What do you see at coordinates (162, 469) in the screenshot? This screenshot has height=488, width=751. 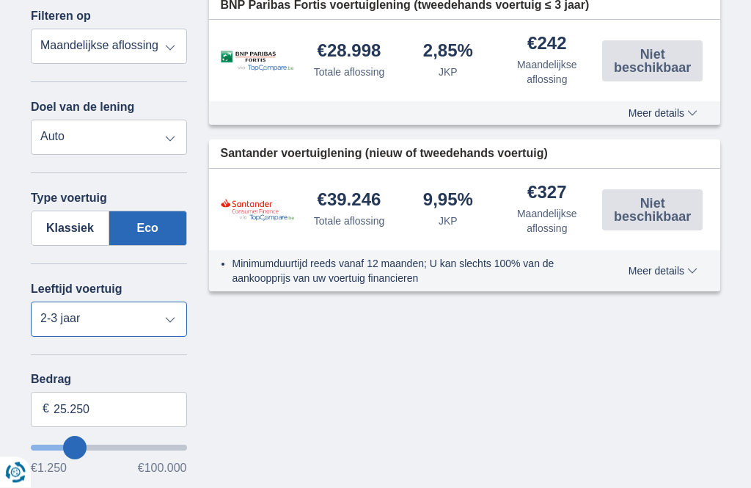 I see `span: €100.000` at bounding box center [162, 469].